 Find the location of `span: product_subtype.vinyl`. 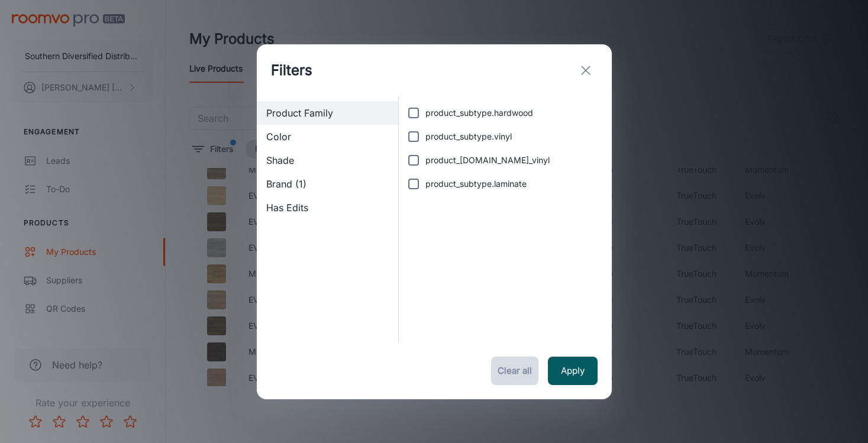

span: product_subtype.vinyl is located at coordinates (469, 137).